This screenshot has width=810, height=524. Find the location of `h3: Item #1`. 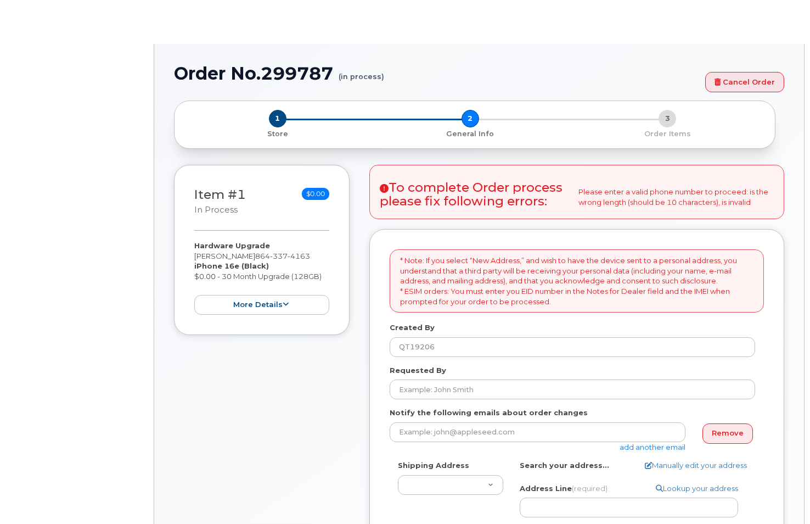

h3: Item #1 is located at coordinates (220, 201).